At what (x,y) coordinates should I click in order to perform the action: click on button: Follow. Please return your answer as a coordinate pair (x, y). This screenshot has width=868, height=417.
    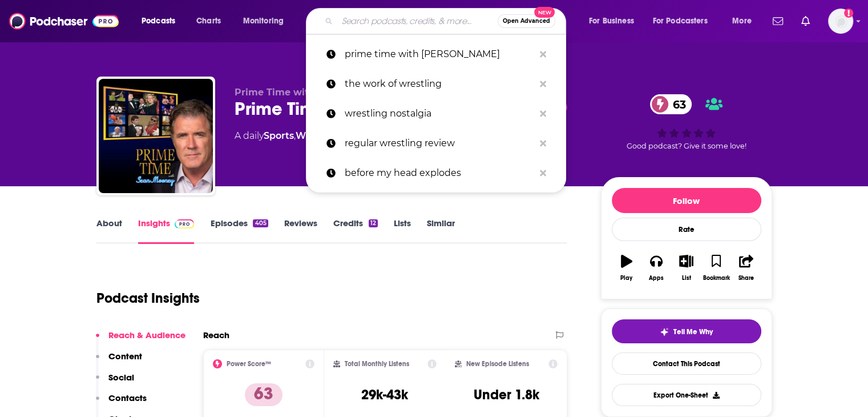
    Looking at the image, I should click on (686, 200).